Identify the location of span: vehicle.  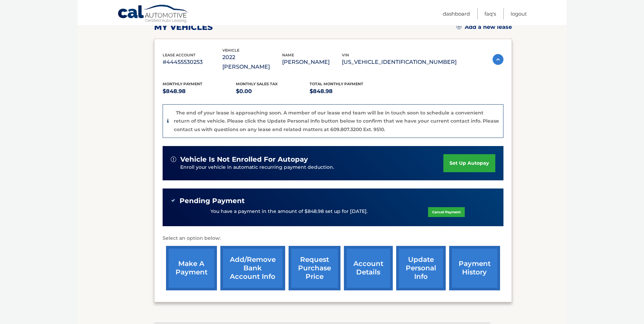
(231, 50).